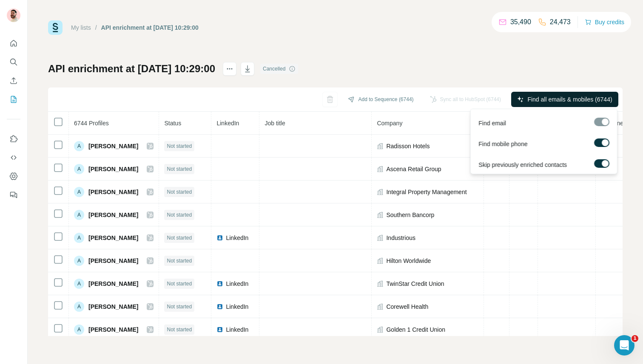 The width and height of the screenshot is (643, 364). What do you see at coordinates (408, 147) in the screenshot?
I see `span: Radisson Hotels` at bounding box center [408, 147].